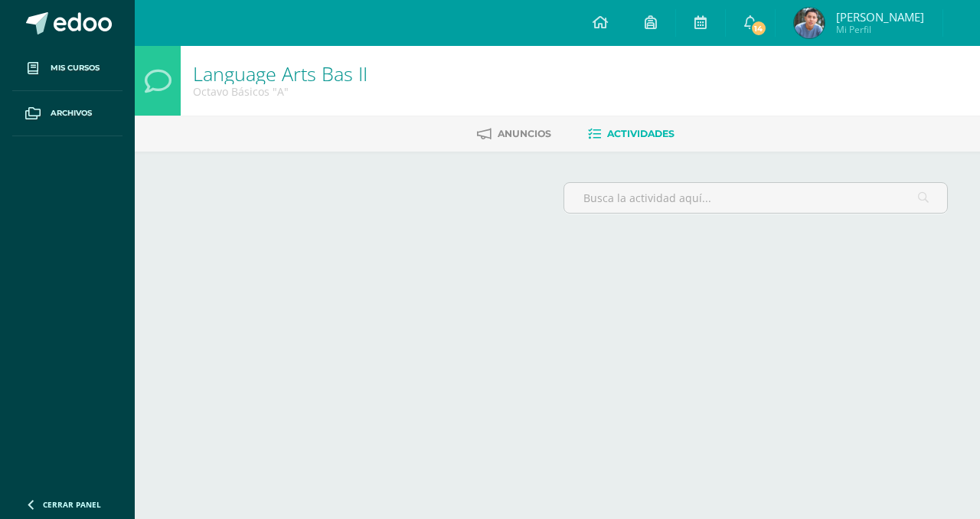  Describe the element at coordinates (72, 505) in the screenshot. I see `span: Cerrar panel` at that location.